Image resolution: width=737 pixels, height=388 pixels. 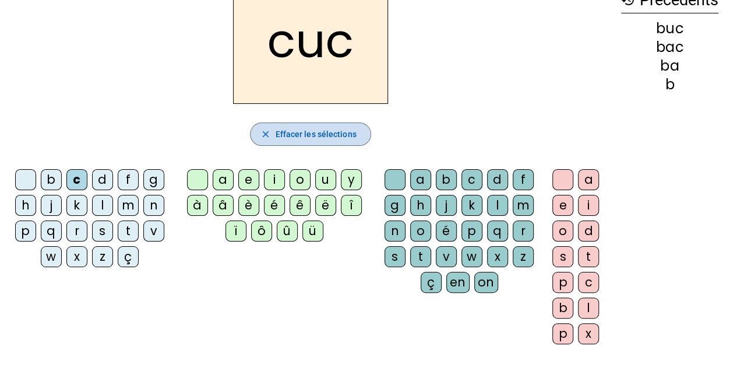 What do you see at coordinates (315, 134) in the screenshot?
I see `span: Effacer les sélections` at bounding box center [315, 134].